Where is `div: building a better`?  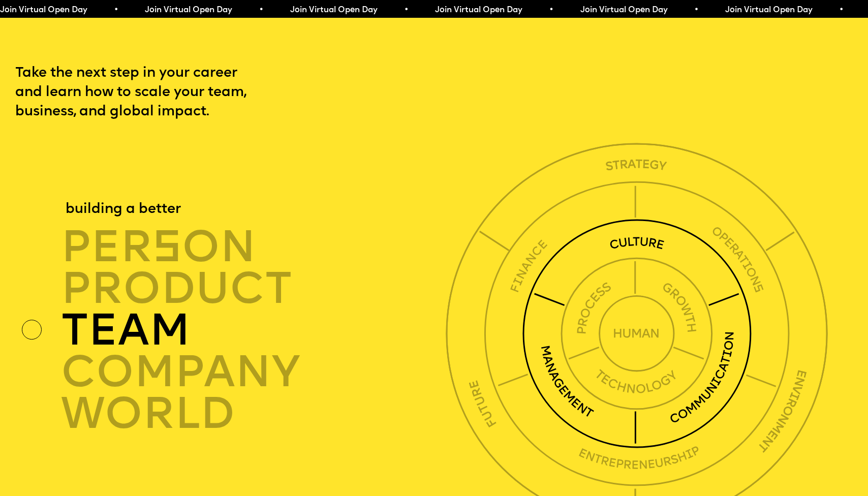
div: building a better is located at coordinates (123, 210).